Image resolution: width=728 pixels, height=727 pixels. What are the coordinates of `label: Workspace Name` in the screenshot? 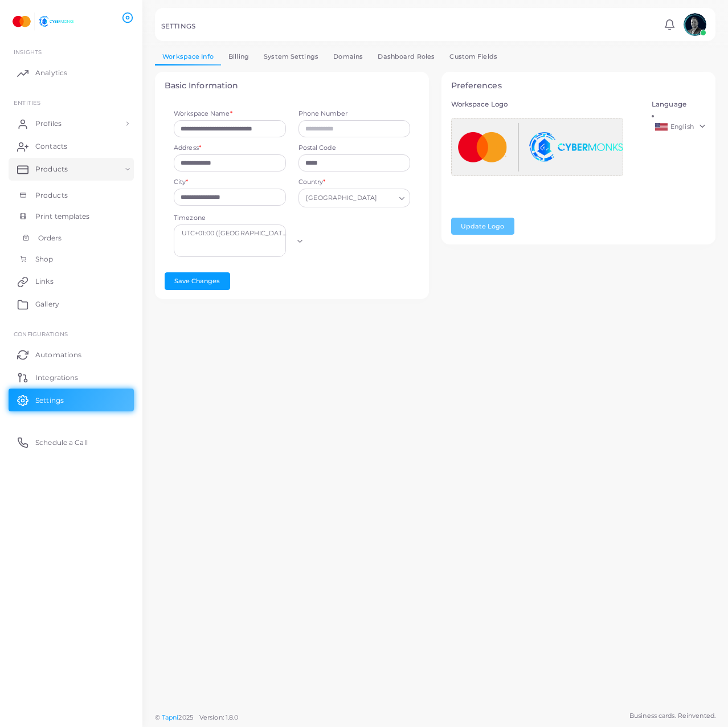 It's located at (203, 114).